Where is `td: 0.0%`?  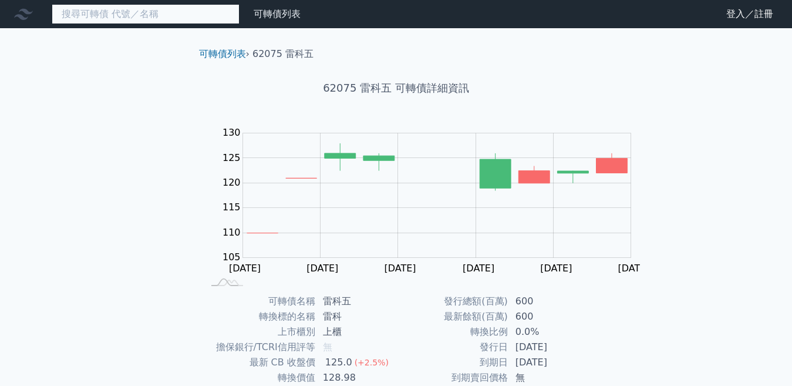 td: 0.0% is located at coordinates (548, 332).